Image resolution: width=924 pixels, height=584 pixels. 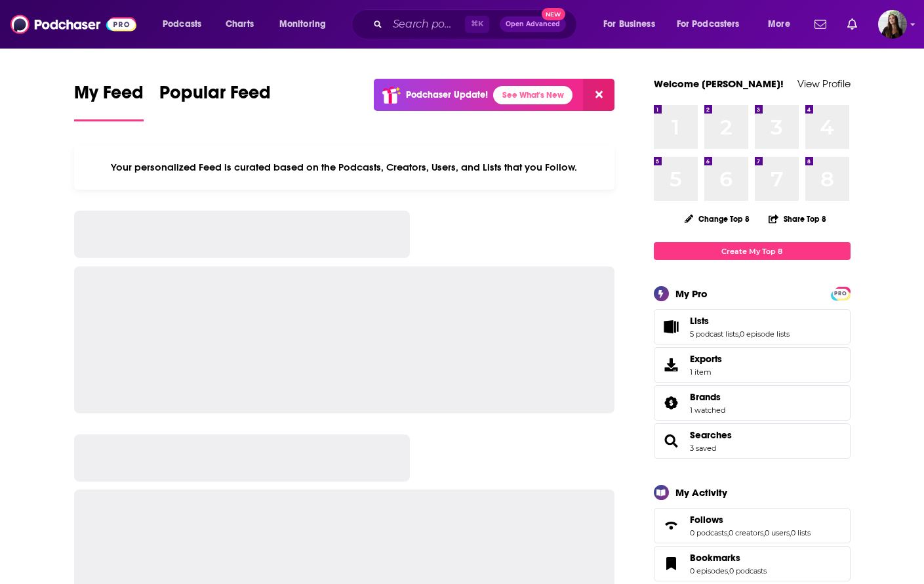 What do you see at coordinates (532, 95) in the screenshot?
I see `a: See What's New` at bounding box center [532, 95].